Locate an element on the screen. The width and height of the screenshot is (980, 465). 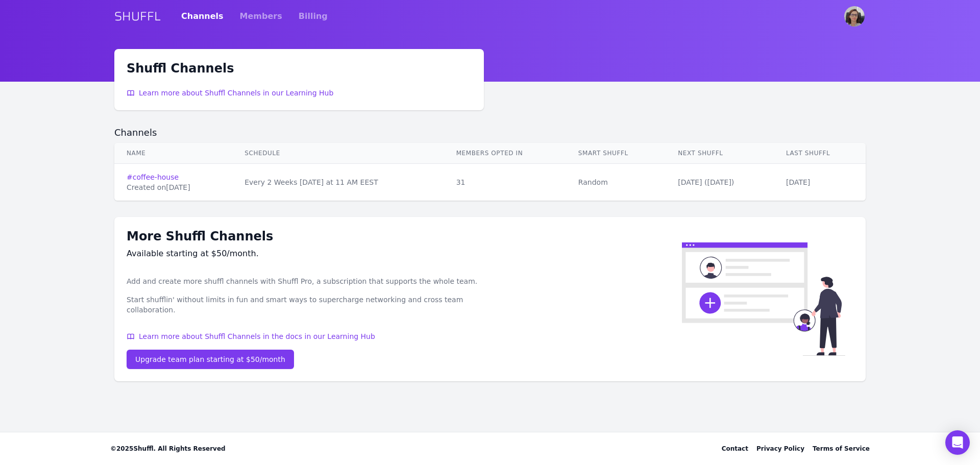
a: Learn more about Shuffl Channels in the docs in our Learning Hub is located at coordinates (308, 336).